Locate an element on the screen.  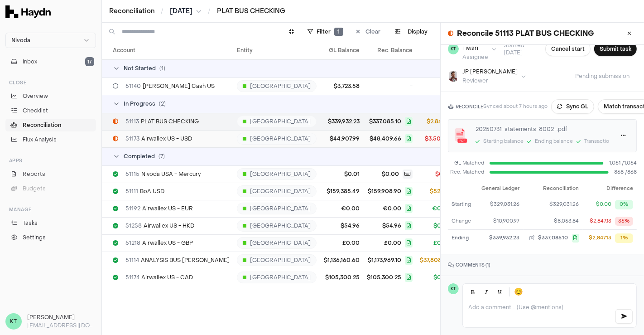
button: Cancel start is located at coordinates (568, 49).